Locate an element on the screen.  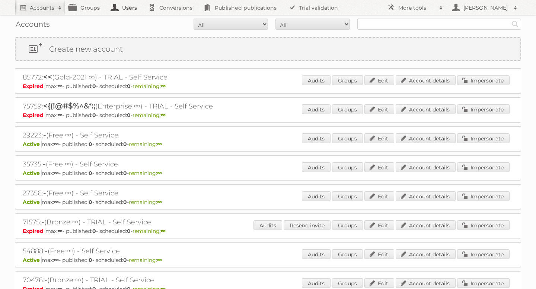
h2: 27356: (Free ∞) - Self Service is located at coordinates (153, 193).